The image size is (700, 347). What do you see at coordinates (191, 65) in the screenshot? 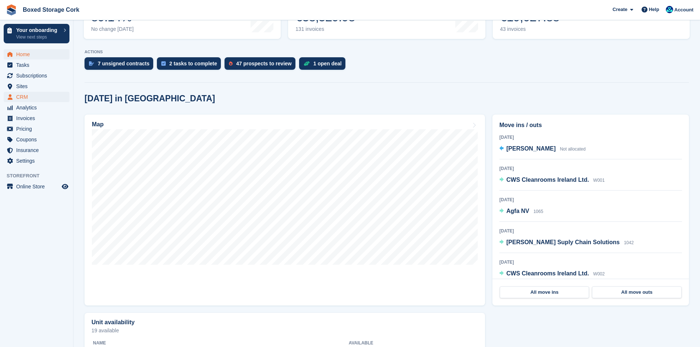
I see `a: 2 tasks to complete` at bounding box center [191, 65].